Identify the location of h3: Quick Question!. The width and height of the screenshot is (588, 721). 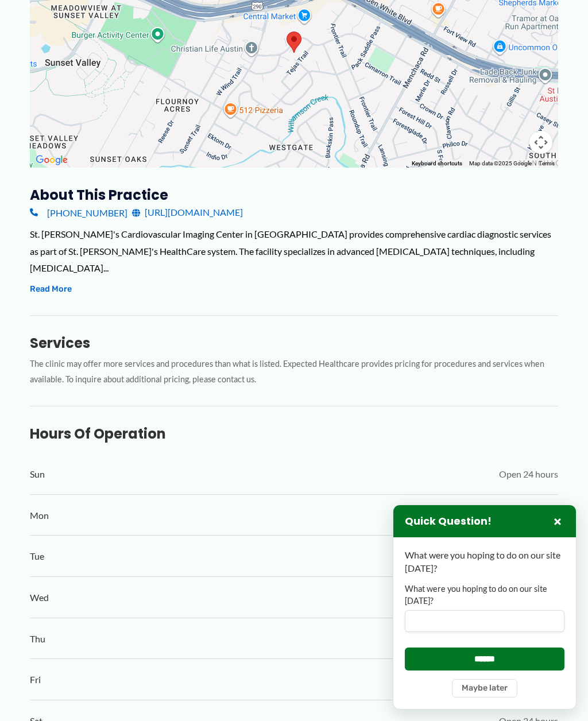
(448, 521).